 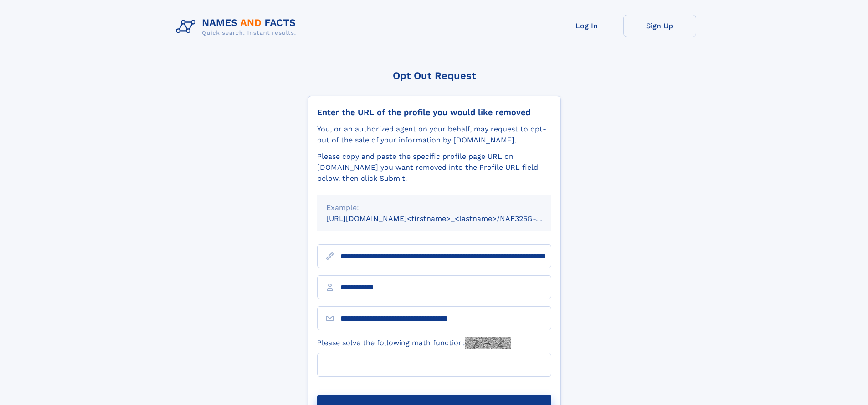 What do you see at coordinates (434, 112) in the screenshot?
I see `div: Enter the URL of the profile you would like removed` at bounding box center [434, 112].